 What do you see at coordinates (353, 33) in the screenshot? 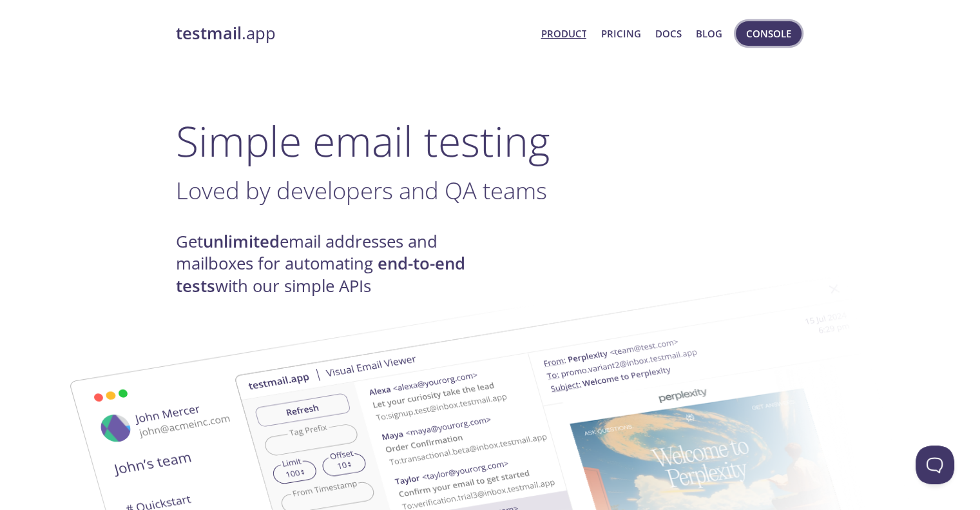
I see `a: testmail.app` at bounding box center [353, 33].